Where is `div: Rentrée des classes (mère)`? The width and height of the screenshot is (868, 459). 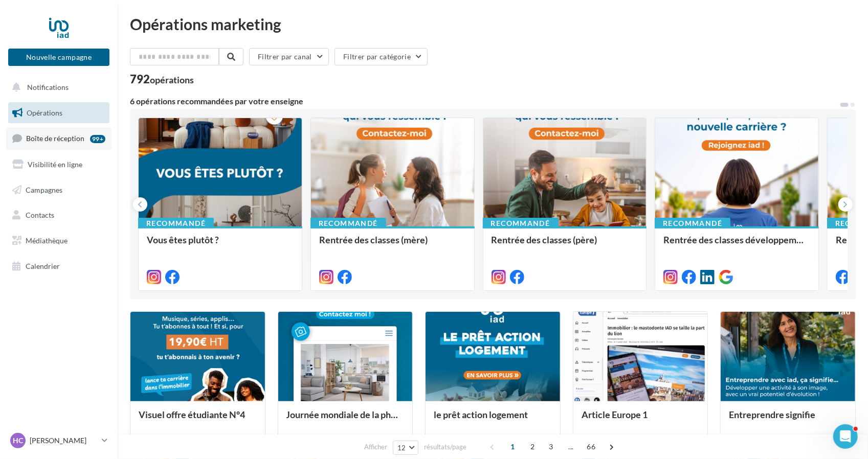
div: Rentrée des classes (mère) is located at coordinates (392, 245).